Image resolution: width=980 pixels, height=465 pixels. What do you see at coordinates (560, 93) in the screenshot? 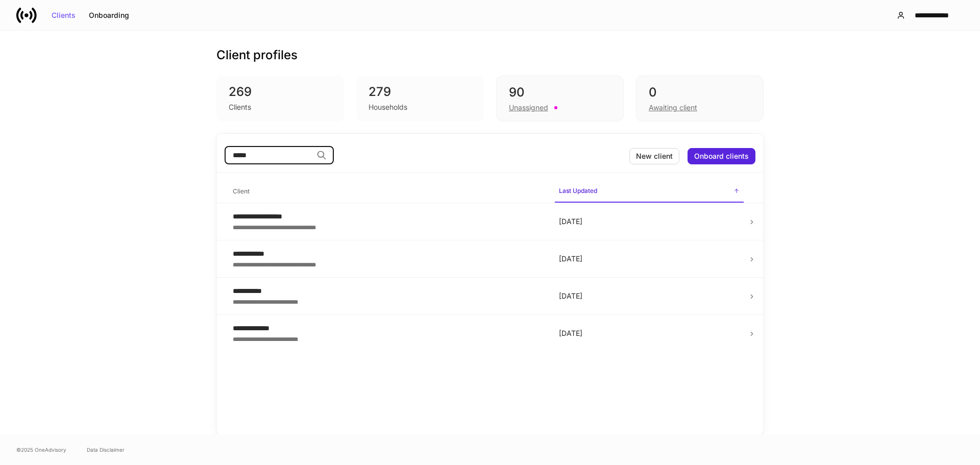
I see `div: 90` at bounding box center [560, 93].